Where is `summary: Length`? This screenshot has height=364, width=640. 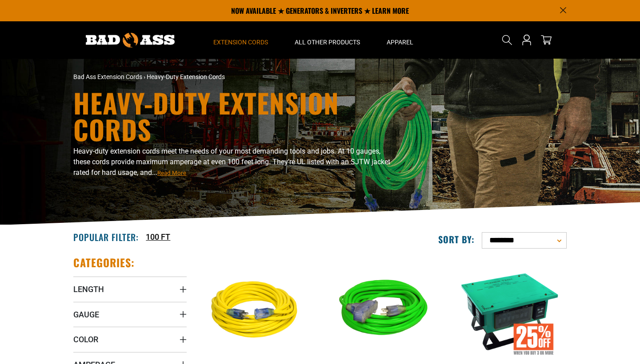
summary: Length is located at coordinates (130, 289).